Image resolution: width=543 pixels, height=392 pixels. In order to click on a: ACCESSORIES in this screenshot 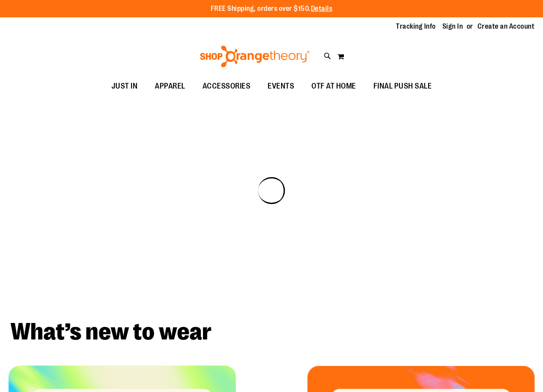, I will do `click(227, 86)`.